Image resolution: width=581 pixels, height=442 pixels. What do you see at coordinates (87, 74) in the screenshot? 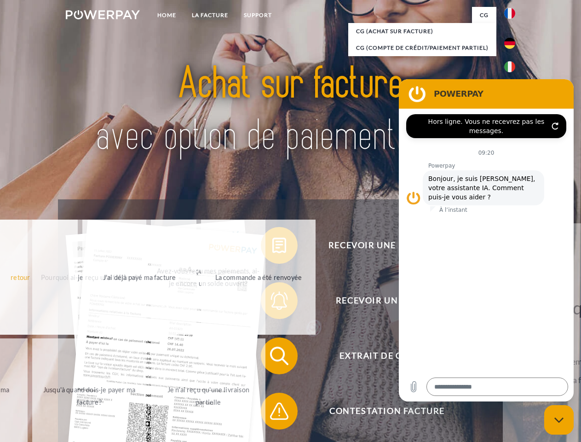
I see `p: 09:20` at bounding box center [87, 74].